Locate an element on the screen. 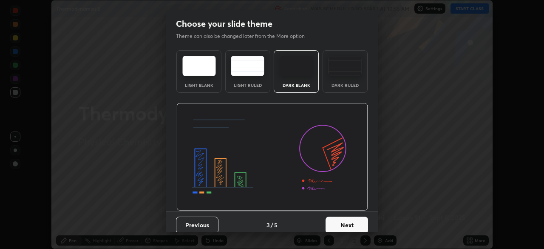 The width and height of the screenshot is (544, 249). img: lightRuledTheme.5fabf969.svg is located at coordinates (247, 66).